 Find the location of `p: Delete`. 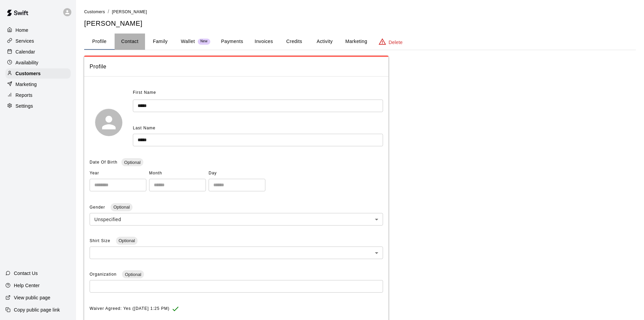

p: Delete is located at coordinates (396, 43).